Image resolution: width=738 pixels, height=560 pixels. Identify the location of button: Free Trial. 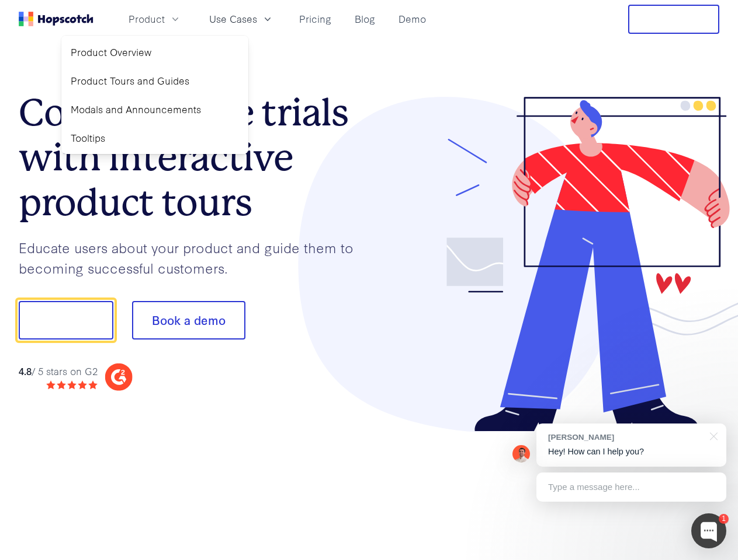
(673, 19).